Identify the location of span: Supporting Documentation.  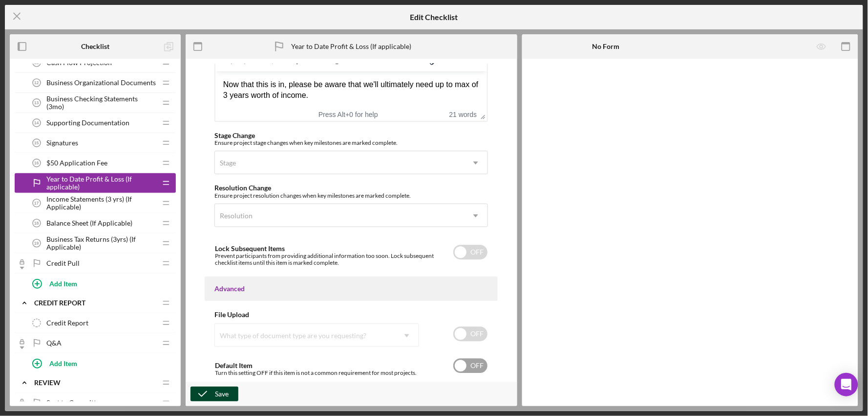
(88, 123).